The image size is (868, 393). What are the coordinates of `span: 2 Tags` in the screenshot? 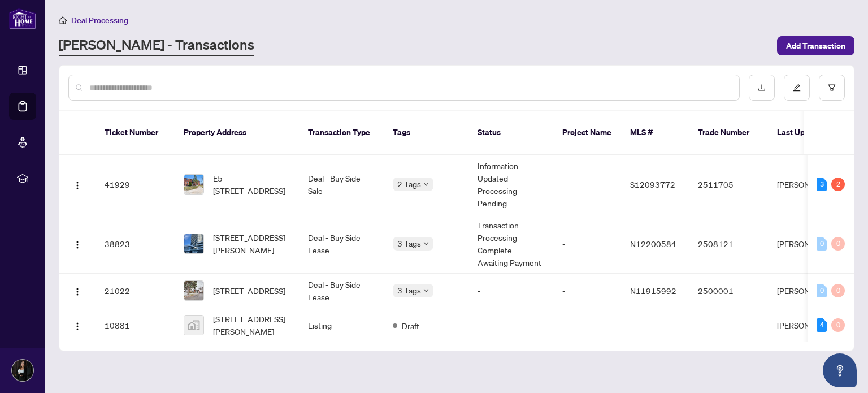 It's located at (410, 184).